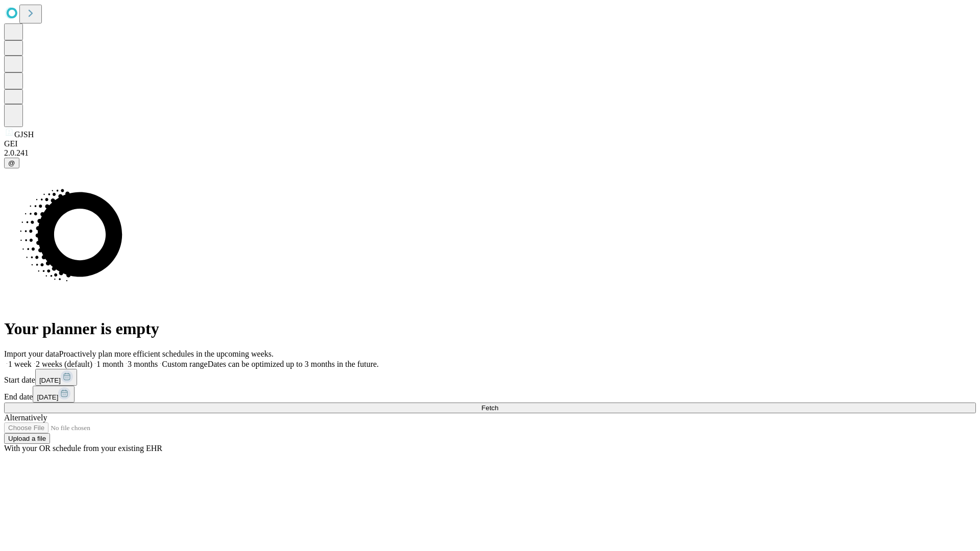 The image size is (980, 551). What do you see at coordinates (27, 438) in the screenshot?
I see `button: Upload a file` at bounding box center [27, 438].